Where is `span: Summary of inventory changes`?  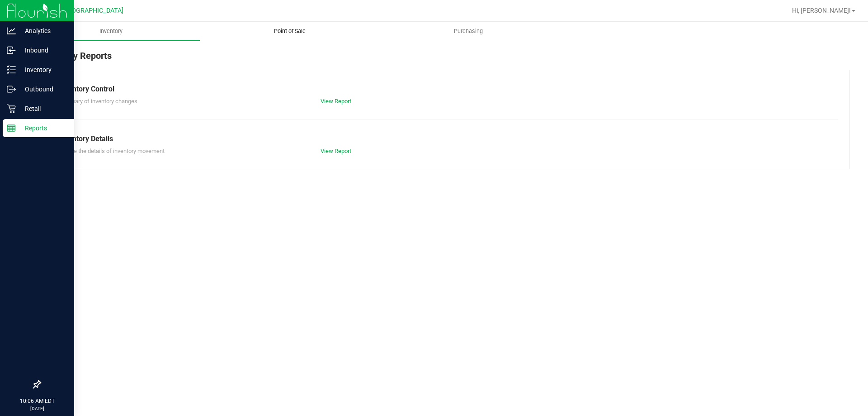
span: Summary of inventory changes is located at coordinates (98, 101).